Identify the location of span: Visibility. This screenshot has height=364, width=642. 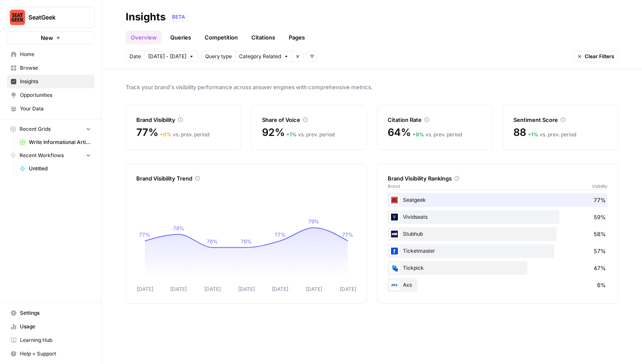
(599, 186).